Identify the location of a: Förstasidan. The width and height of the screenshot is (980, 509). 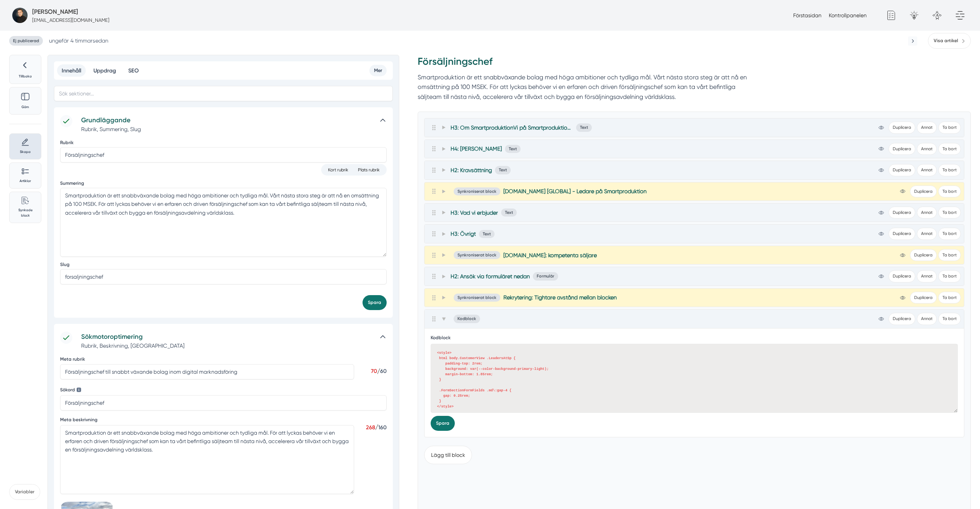
(808, 16).